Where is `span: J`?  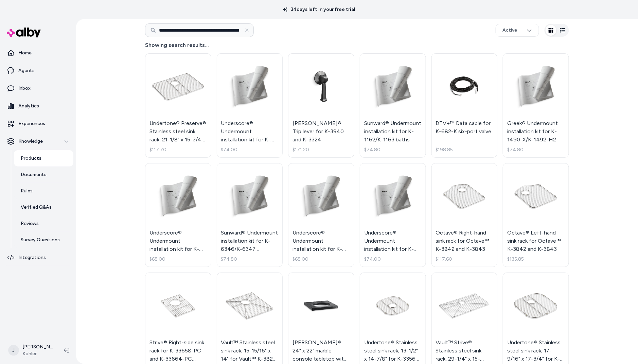 span: J is located at coordinates (13, 350).